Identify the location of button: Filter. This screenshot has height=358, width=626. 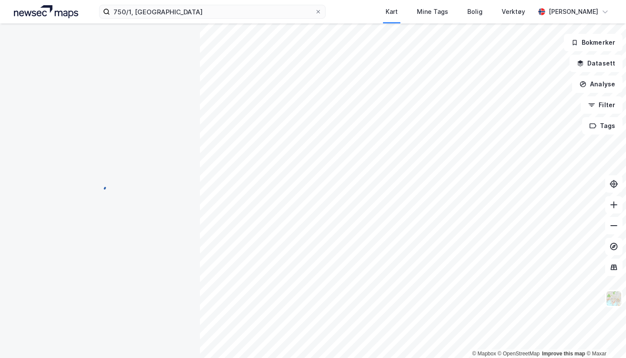
(601, 105).